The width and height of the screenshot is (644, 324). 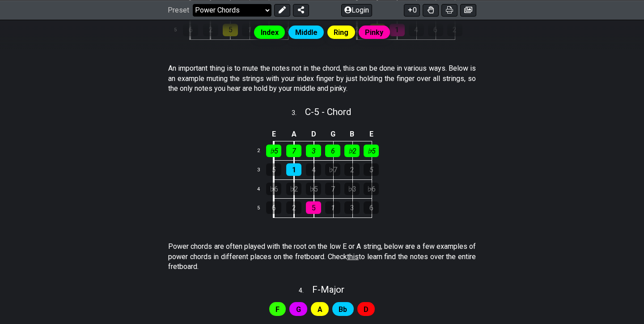 What do you see at coordinates (282, 10) in the screenshot?
I see `button: Edit Preset` at bounding box center [282, 10].